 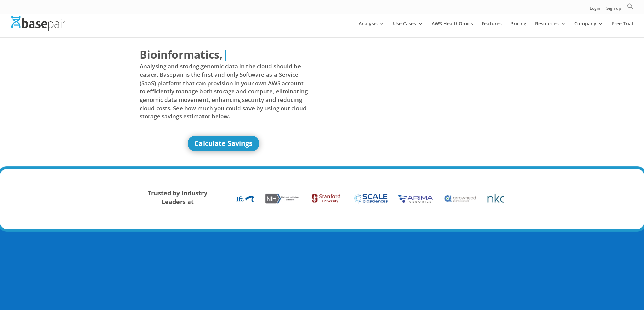 What do you see at coordinates (408, 29) in the screenshot?
I see `a: Use Cases` at bounding box center [408, 29].